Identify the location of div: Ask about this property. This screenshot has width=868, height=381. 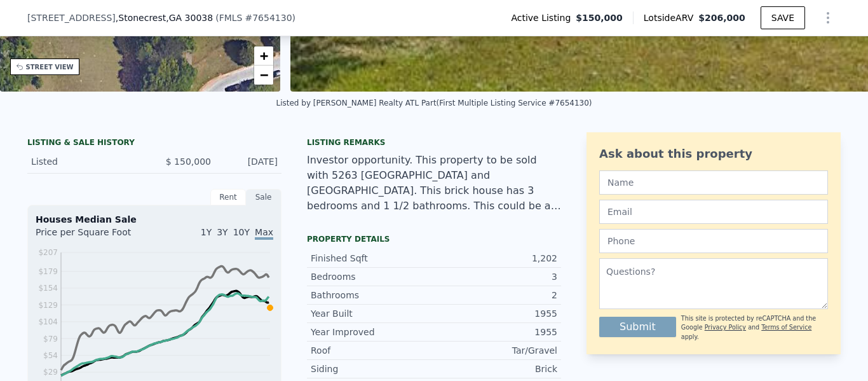
(714, 154).